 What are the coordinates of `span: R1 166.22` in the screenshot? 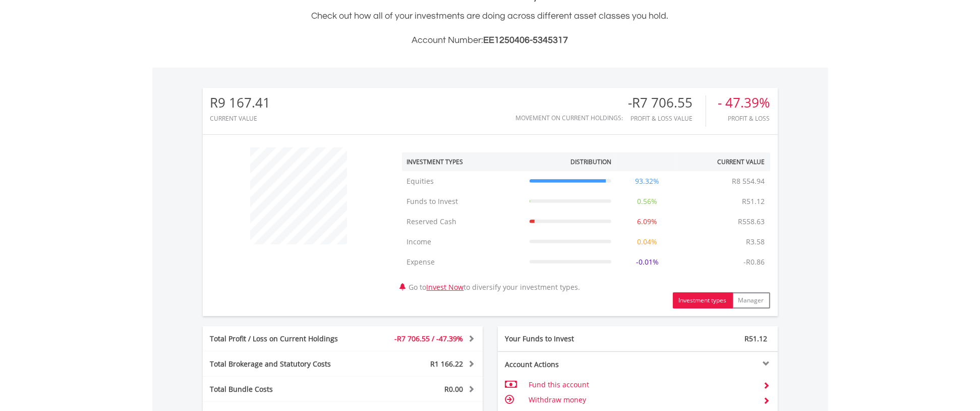 It's located at (446, 363).